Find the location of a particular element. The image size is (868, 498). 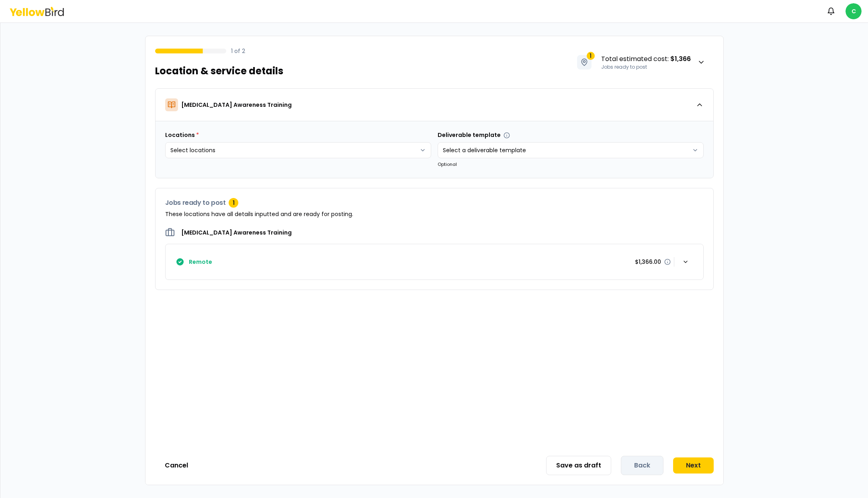

span: 1 is located at coordinates (591, 56).